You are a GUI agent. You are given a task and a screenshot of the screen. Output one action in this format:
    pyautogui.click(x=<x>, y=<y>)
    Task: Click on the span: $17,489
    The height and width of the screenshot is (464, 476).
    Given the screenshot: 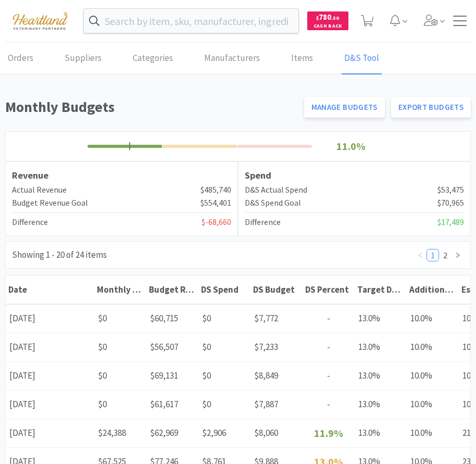 What is the action you would take?
    pyautogui.click(x=451, y=223)
    